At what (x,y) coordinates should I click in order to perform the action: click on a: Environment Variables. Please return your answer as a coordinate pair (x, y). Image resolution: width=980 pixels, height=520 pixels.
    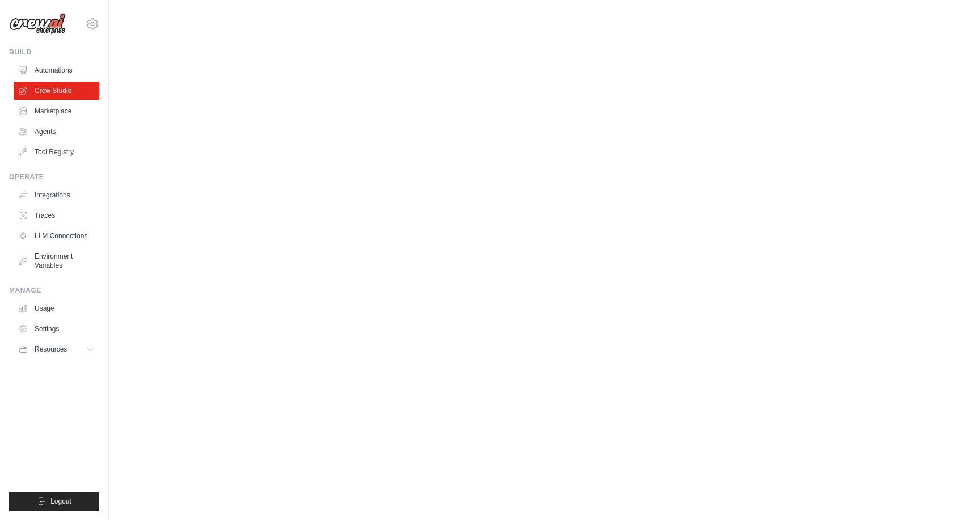
    Looking at the image, I should click on (56, 260).